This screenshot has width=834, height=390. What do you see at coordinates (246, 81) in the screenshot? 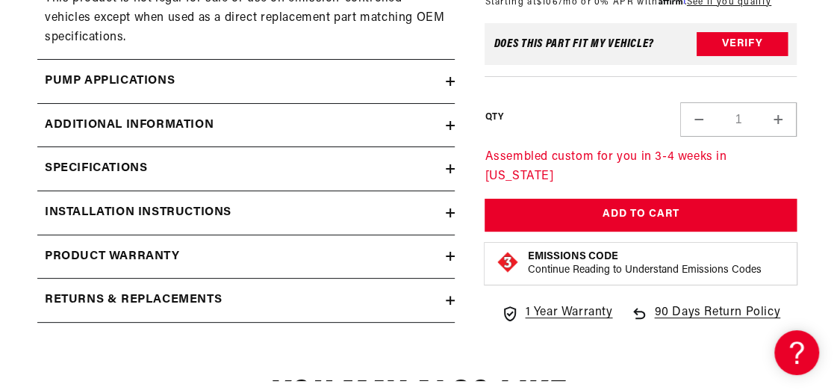
I see `summary: Pump Applications` at bounding box center [246, 81].